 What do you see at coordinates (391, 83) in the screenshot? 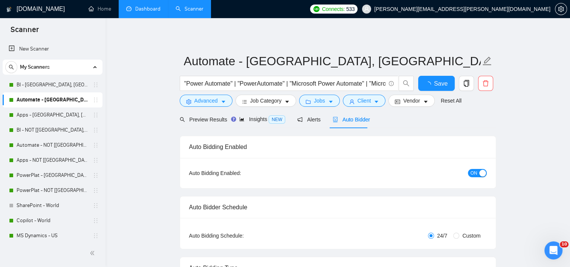
I see `span: info-circle` at bounding box center [391, 83].